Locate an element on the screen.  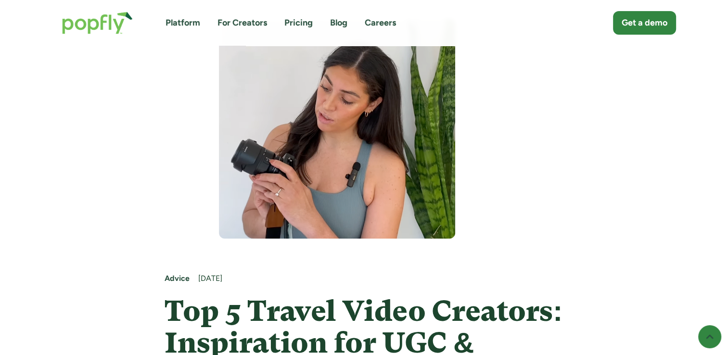
a: home is located at coordinates (97, 23).